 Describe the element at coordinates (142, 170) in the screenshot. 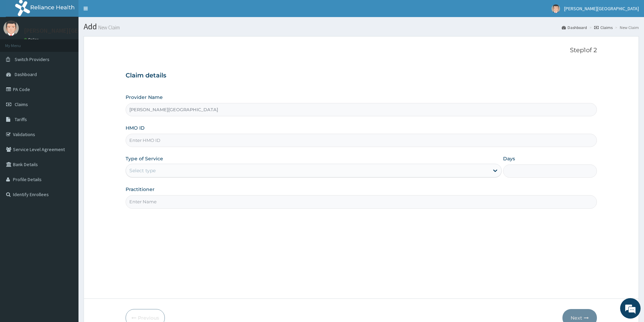

I see `div: Select type` at that location.